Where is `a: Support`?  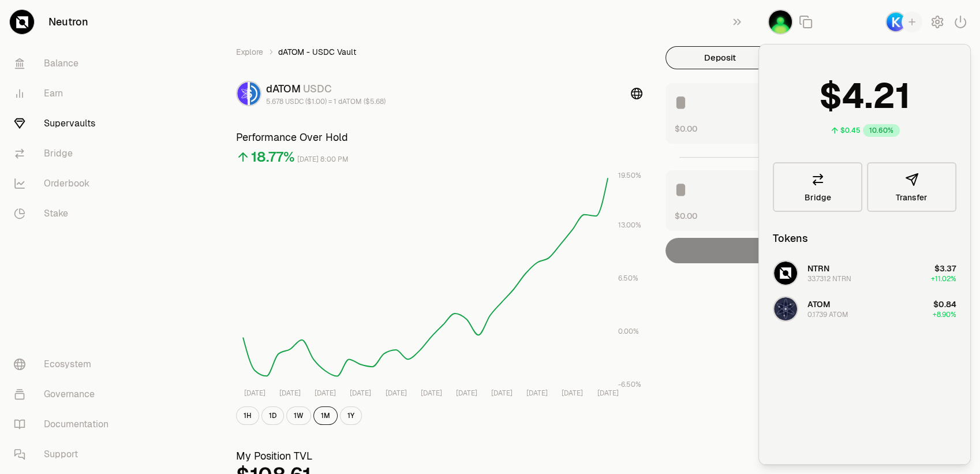
a: Support is located at coordinates (65, 454).